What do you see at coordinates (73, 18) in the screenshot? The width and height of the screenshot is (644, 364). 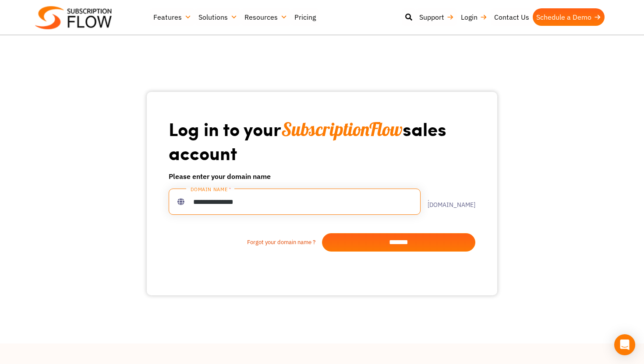 I see `img: Subscriptionflow` at bounding box center [73, 18].